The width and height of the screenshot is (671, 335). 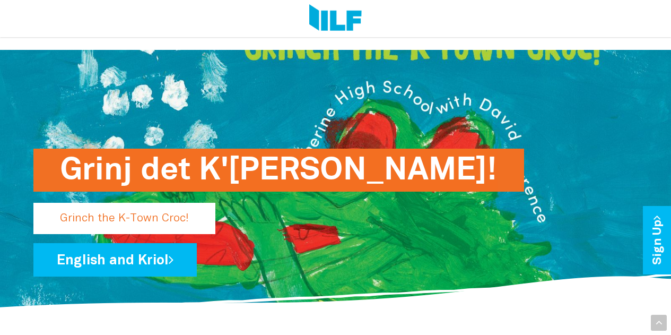 What do you see at coordinates (335, 19) in the screenshot?
I see `img: Logo` at bounding box center [335, 19].